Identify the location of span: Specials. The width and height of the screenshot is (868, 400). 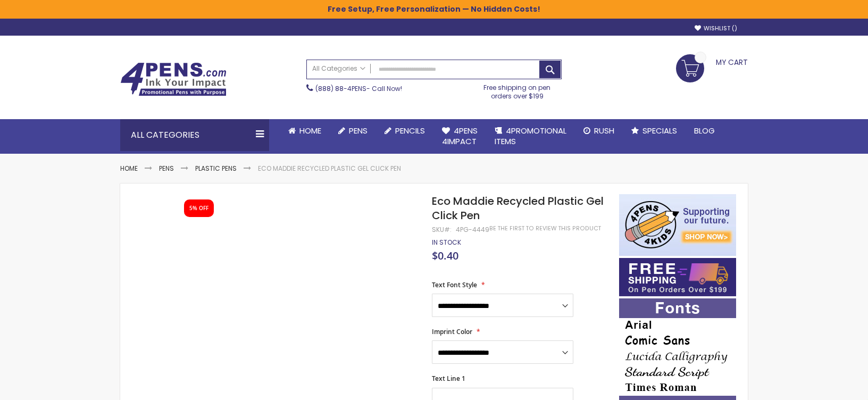
(659, 131).